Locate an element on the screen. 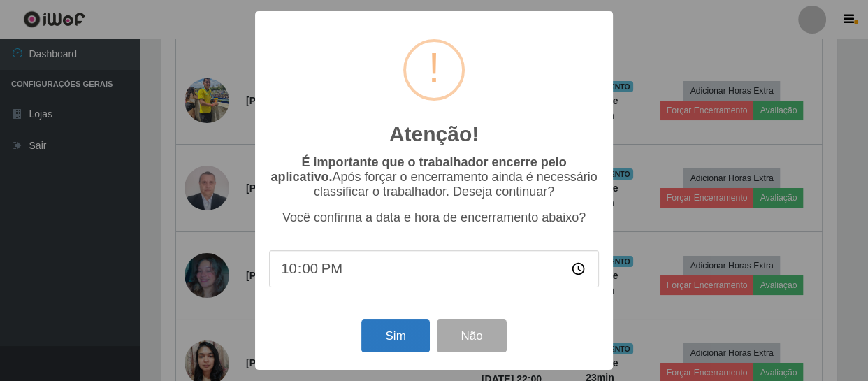 This screenshot has height=381, width=868. button: Sim is located at coordinates (395, 336).